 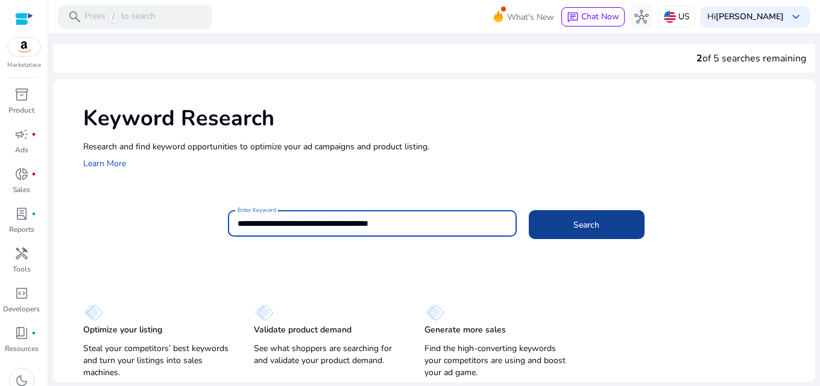 I want to click on img: amazon.svg, so click(x=24, y=47).